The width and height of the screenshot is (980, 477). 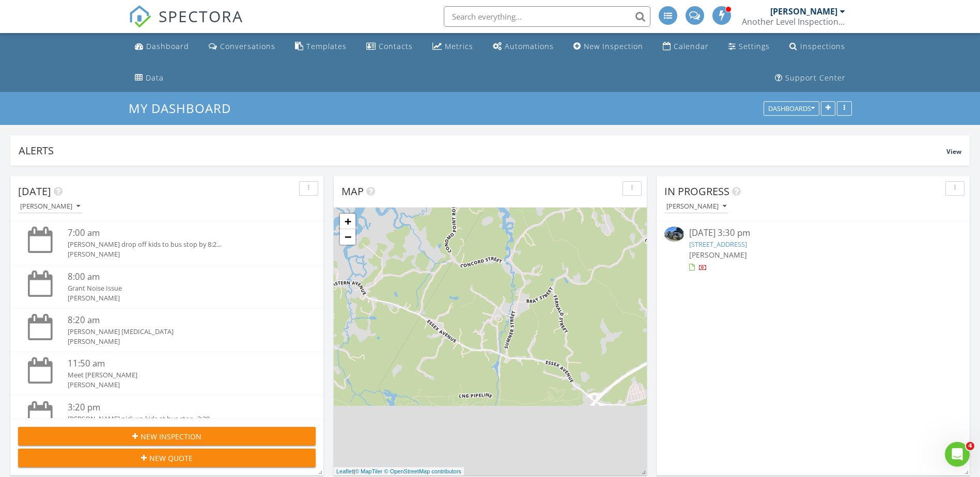 What do you see at coordinates (184, 108) in the screenshot?
I see `a: My Dashboard` at bounding box center [184, 108].